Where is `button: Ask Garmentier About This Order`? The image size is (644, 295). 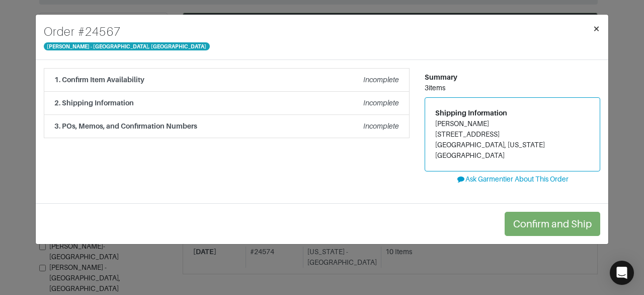 button: Ask Garmentier About This Order is located at coordinates (512, 179).